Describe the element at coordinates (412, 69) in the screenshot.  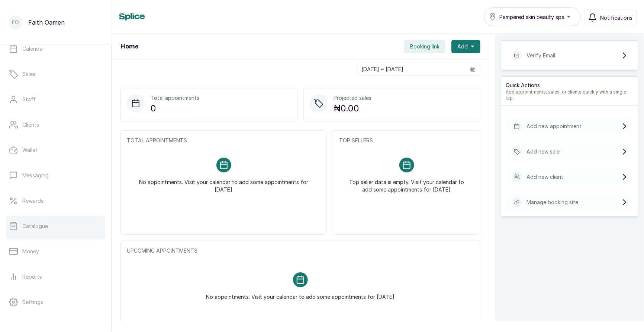
I see `input: Select date` at that location.